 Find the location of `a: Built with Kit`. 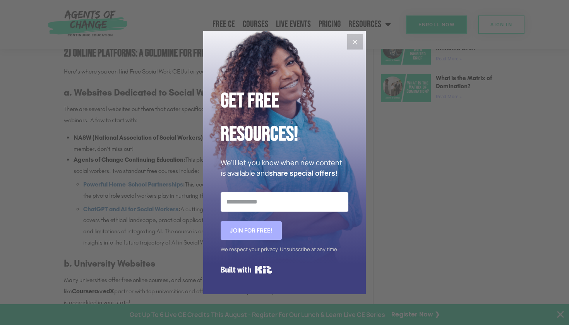

a: Built with Kit is located at coordinates (246, 270).